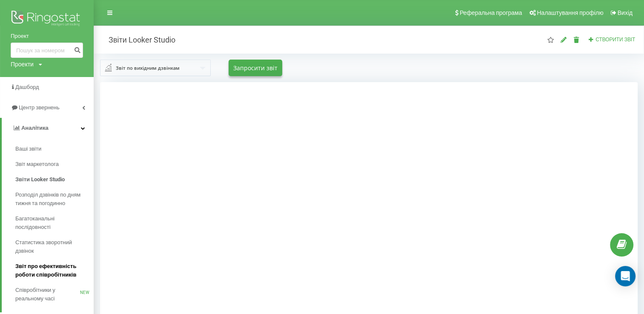  I want to click on a: Співробітники у реальному часіNEW, so click(54, 295).